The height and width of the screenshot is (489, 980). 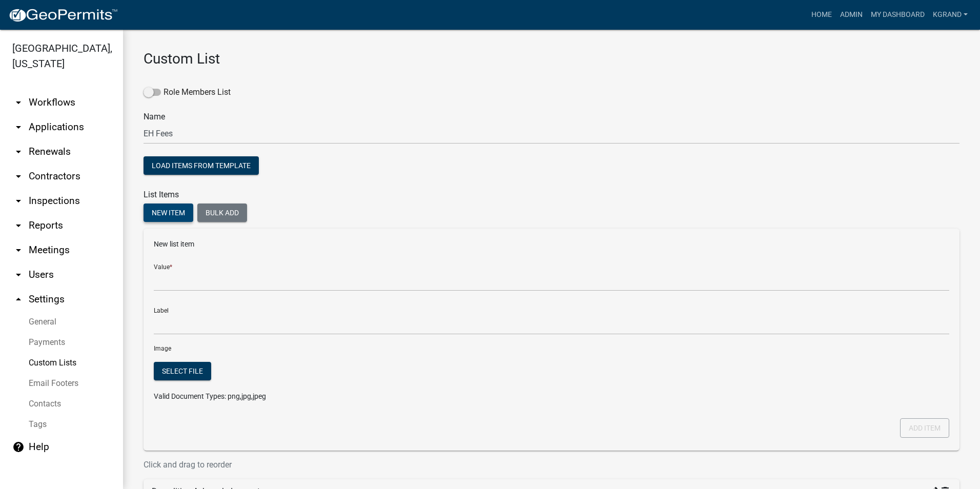 I want to click on i: arrow_drop_up, so click(x=18, y=299).